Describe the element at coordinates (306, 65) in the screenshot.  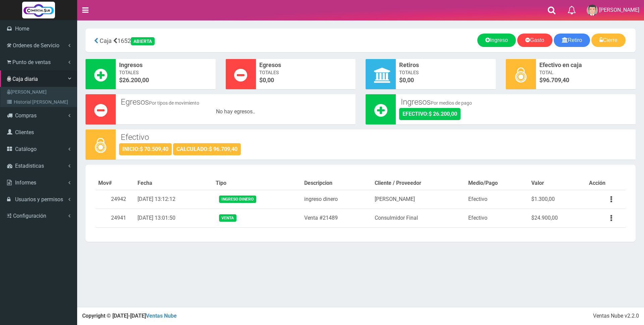
I see `span: Egresos` at that location.